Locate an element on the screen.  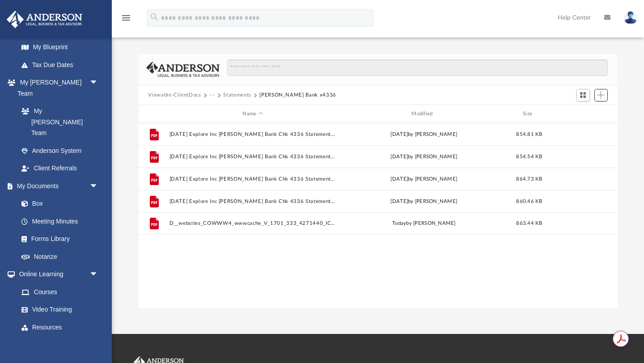
a: Box is located at coordinates (58, 204).